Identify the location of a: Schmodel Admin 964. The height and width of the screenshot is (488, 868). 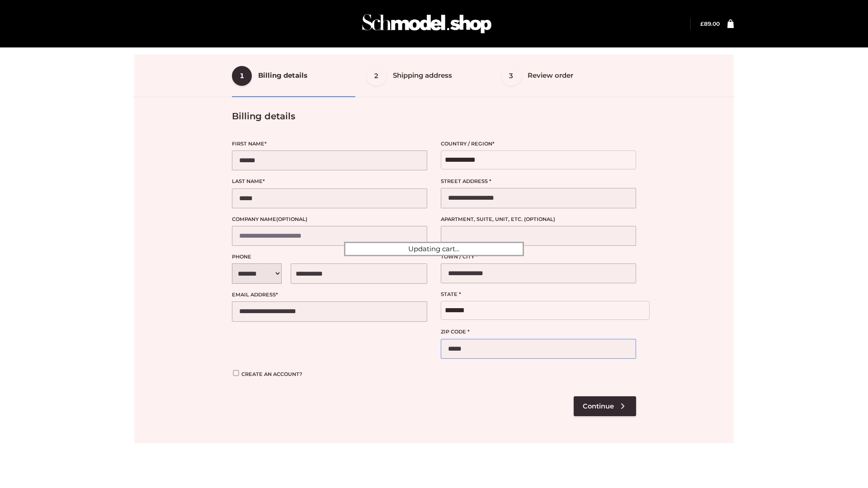
(427, 23).